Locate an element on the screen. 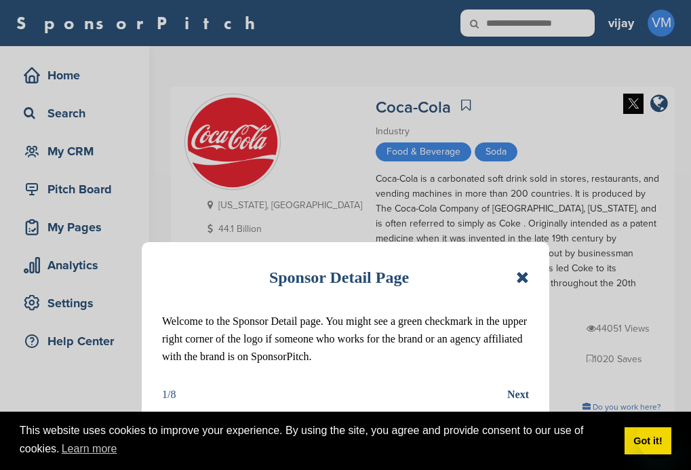 The height and width of the screenshot is (470, 691). div: Next is located at coordinates (518, 395).